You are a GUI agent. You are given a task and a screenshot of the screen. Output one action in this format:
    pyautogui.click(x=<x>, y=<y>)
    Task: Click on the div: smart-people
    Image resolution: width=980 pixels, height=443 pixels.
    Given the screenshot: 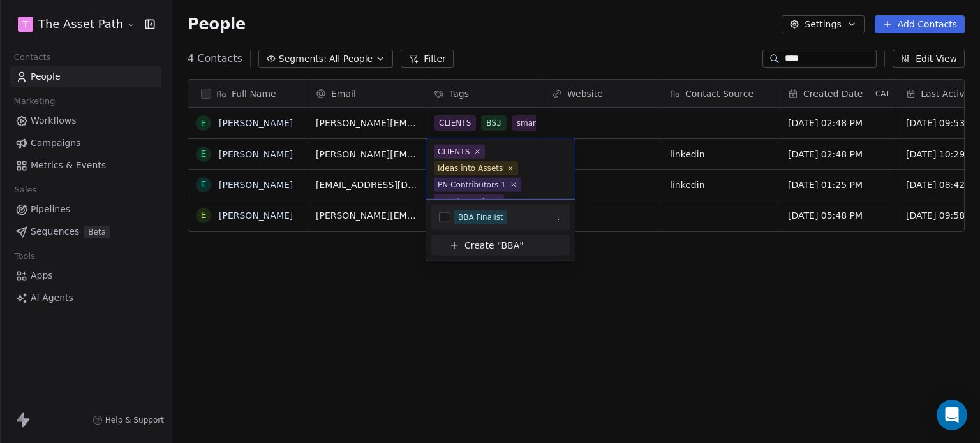 What is the action you would take?
    pyautogui.click(x=463, y=202)
    